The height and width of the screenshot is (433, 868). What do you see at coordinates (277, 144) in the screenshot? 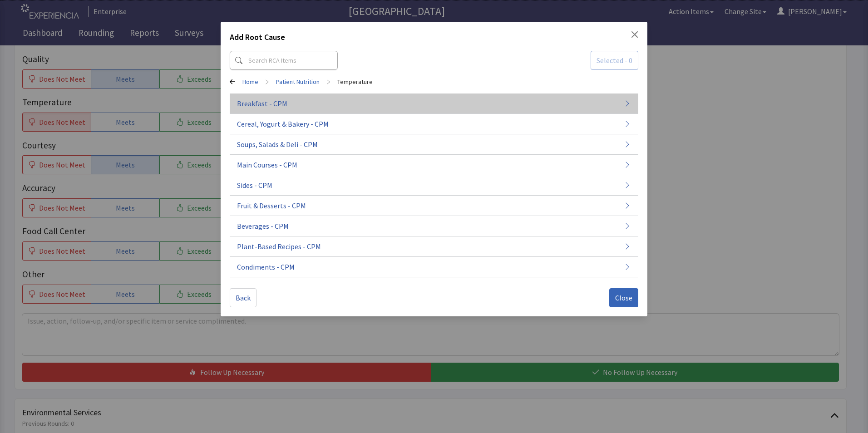
I see `span: Soups, Salads & Deli - CPM` at bounding box center [277, 144].